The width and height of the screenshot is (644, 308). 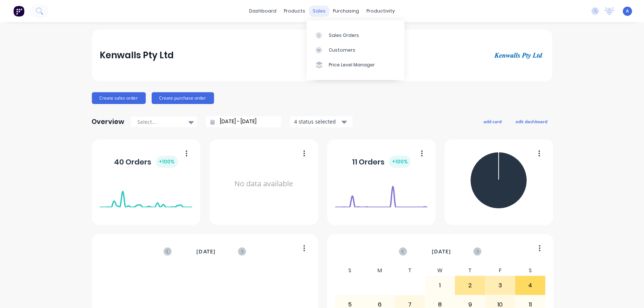 I want to click on div: M, so click(x=380, y=270).